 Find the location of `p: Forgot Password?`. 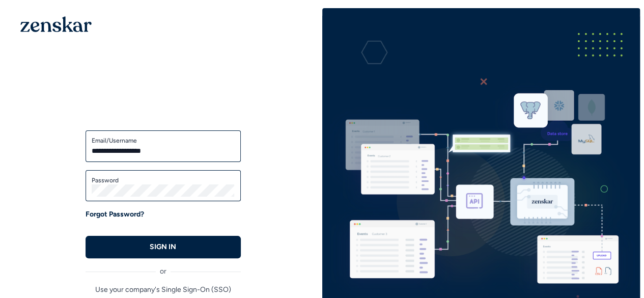

p: Forgot Password? is located at coordinates (115, 214).